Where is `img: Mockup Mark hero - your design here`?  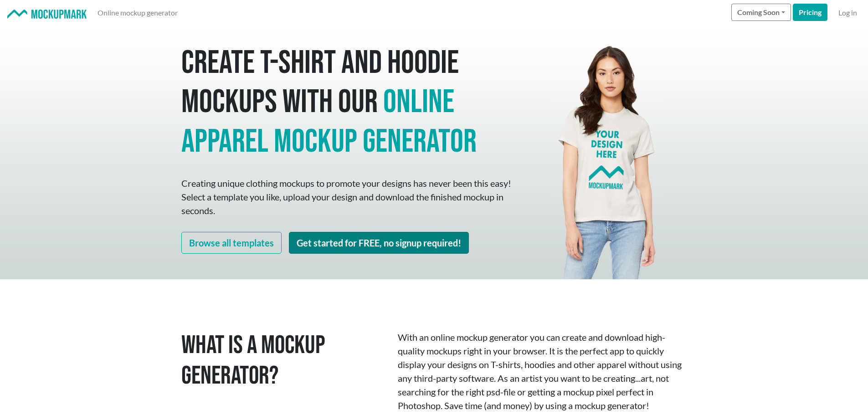 img: Mockup Mark hero - your design here is located at coordinates (607, 152).